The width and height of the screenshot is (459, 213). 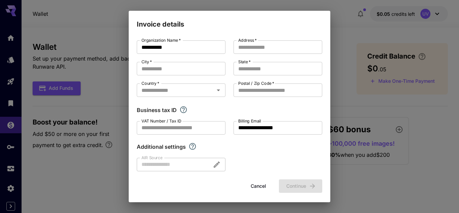 I want to click on label: Address, so click(x=247, y=40).